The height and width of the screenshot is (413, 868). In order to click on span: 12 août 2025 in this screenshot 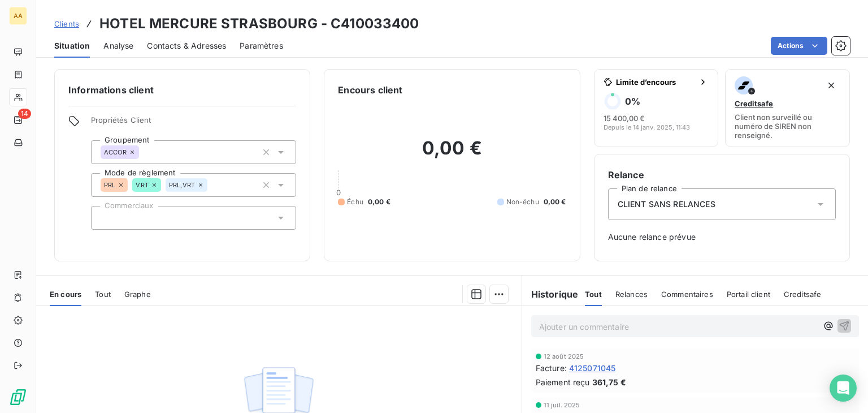, I will do `click(564, 356)`.